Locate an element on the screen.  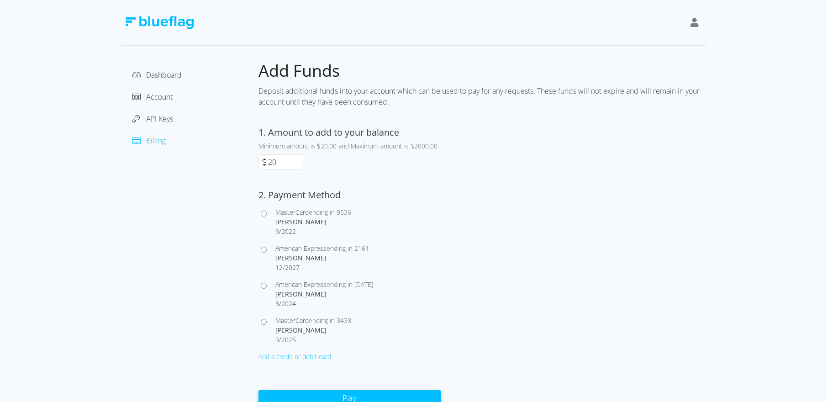
span: 2025 is located at coordinates (288, 339).